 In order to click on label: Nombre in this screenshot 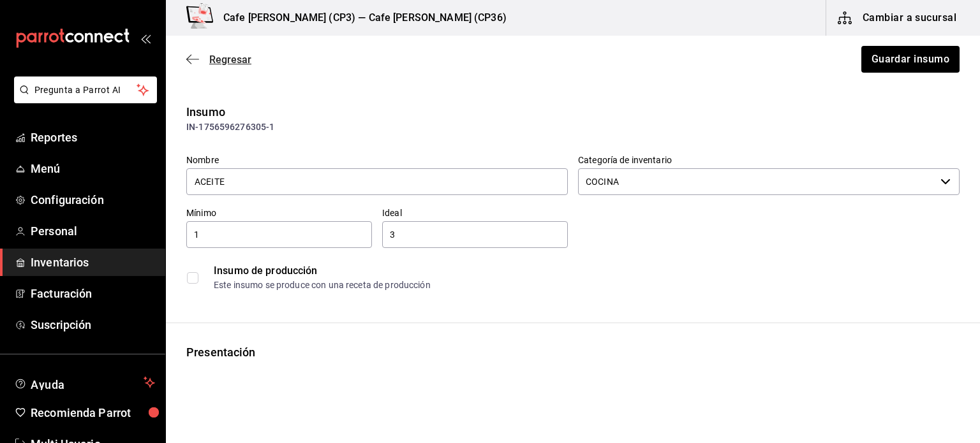, I will do `click(377, 160)`.